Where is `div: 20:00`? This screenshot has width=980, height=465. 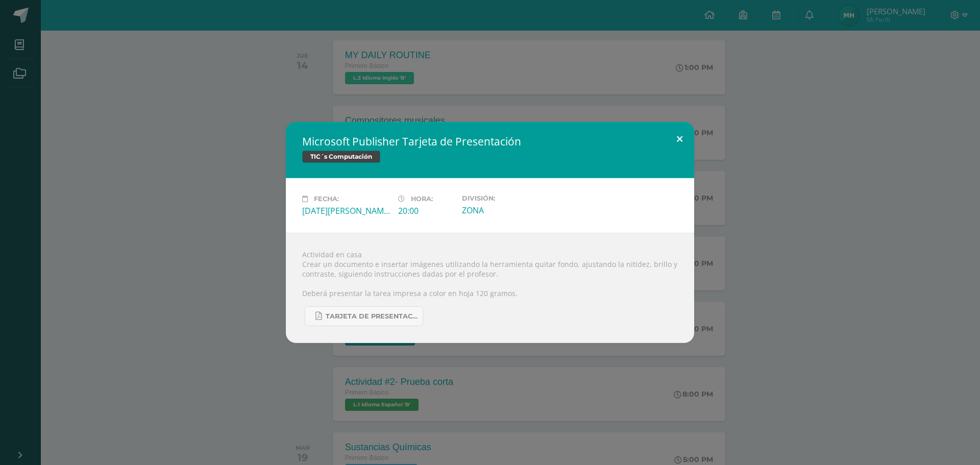 div: 20:00 is located at coordinates (426, 211).